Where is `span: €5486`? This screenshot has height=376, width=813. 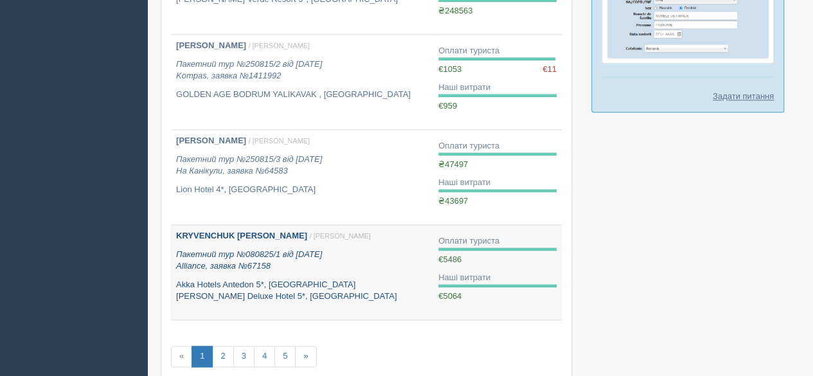 span: €5486 is located at coordinates (450, 259).